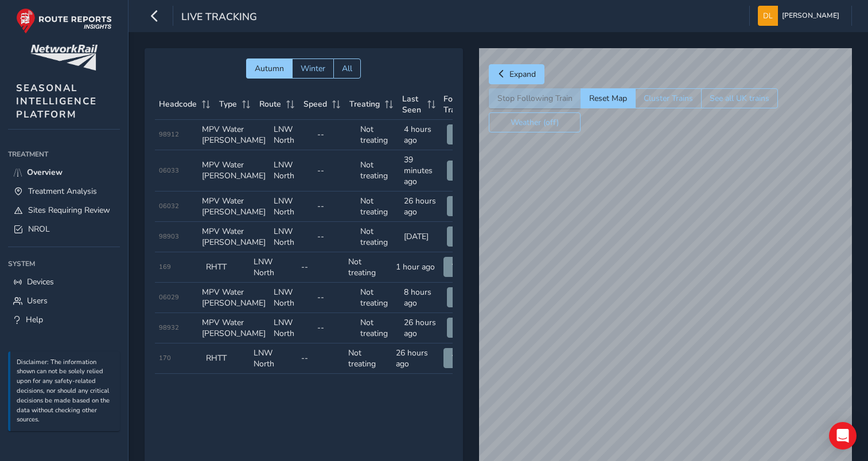  What do you see at coordinates (270, 103) in the screenshot?
I see `span: Route` at bounding box center [270, 103].